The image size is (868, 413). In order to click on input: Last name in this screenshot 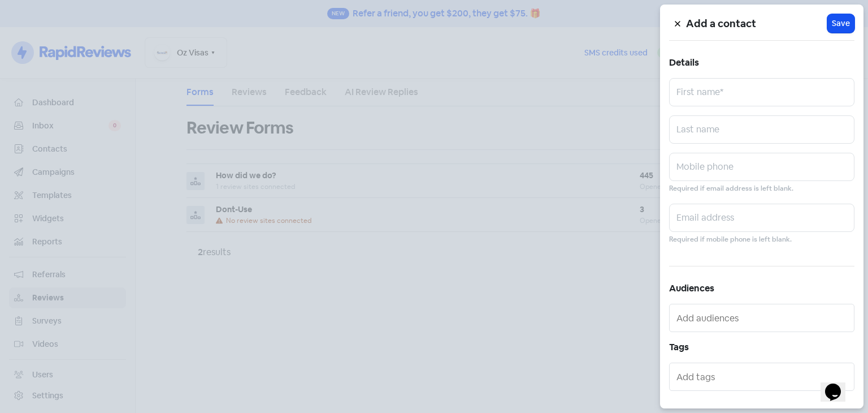, I will do `click(762, 129)`.